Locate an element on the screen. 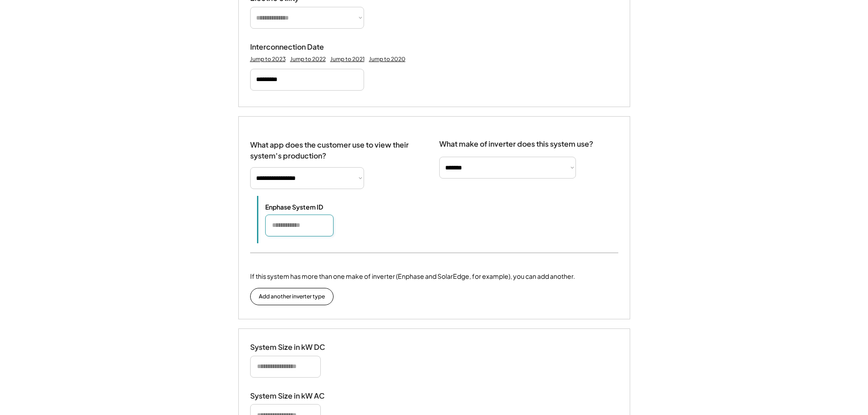 Image resolution: width=868 pixels, height=415 pixels. div: Jump to 2020 is located at coordinates (387, 59).